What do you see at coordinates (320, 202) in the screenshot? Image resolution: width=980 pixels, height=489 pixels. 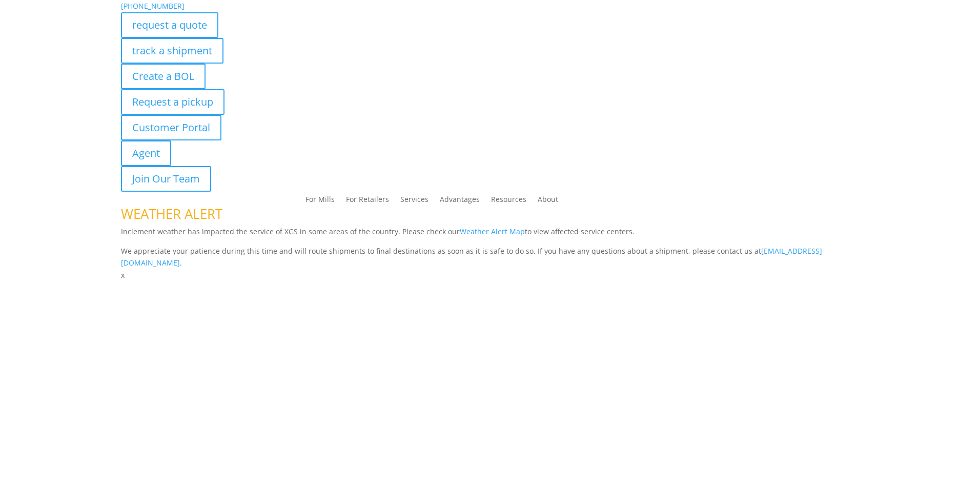 I see `a: For Mills` at bounding box center [320, 202].